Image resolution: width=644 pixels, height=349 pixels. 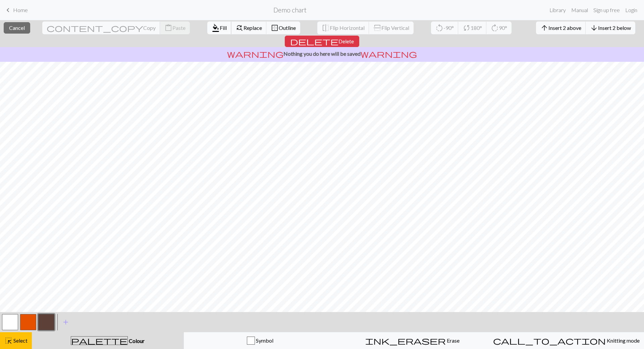 What do you see at coordinates (95, 28) in the screenshot?
I see `span: content_copy` at bounding box center [95, 28].